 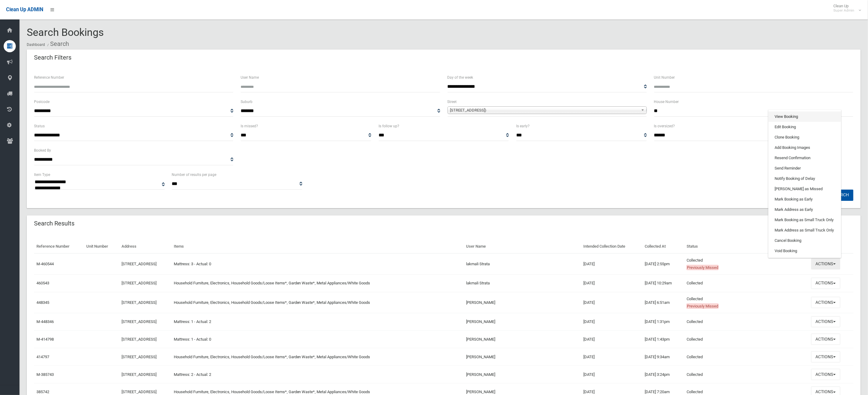 I want to click on label: Street, so click(x=452, y=102).